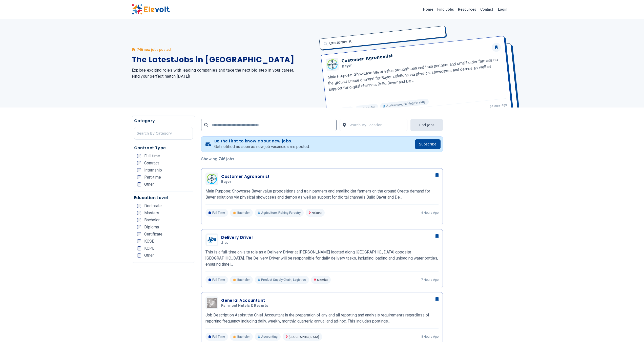 The width and height of the screenshot is (644, 342). I want to click on span: Kiambu, so click(322, 280).